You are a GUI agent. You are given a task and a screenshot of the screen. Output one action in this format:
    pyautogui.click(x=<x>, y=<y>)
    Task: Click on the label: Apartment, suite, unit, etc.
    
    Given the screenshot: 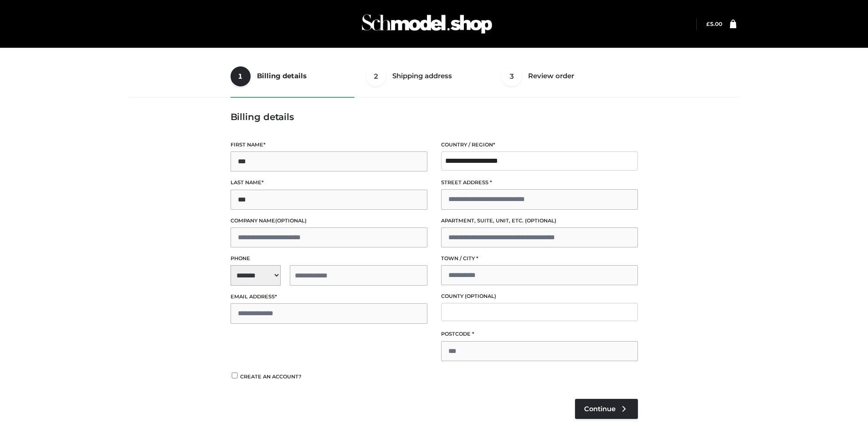 What is the action you would take?
    pyautogui.click(x=540, y=221)
    